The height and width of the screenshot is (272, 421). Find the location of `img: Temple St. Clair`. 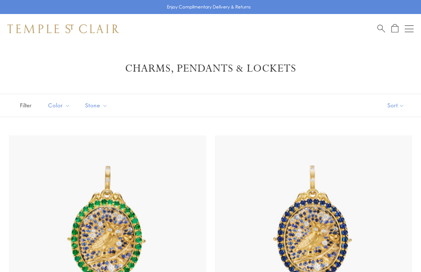

img: Temple St. Clair is located at coordinates (63, 29).